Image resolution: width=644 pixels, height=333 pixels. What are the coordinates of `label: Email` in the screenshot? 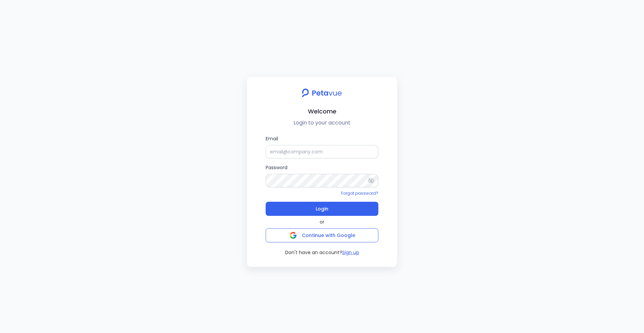 It's located at (322, 147).